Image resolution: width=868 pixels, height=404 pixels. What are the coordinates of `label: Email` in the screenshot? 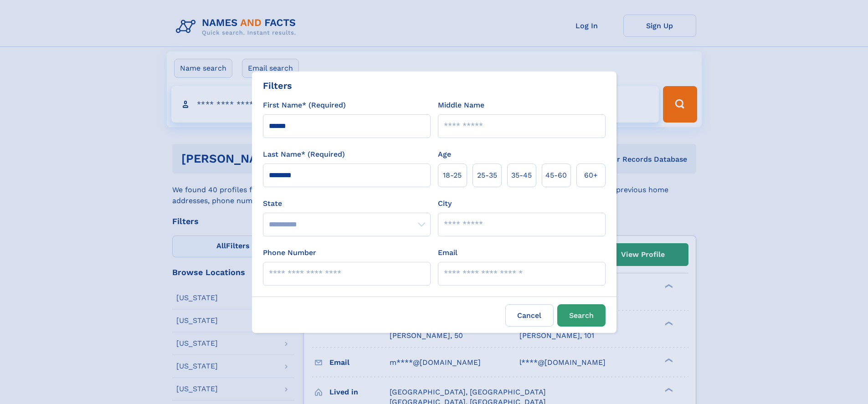 It's located at (448, 253).